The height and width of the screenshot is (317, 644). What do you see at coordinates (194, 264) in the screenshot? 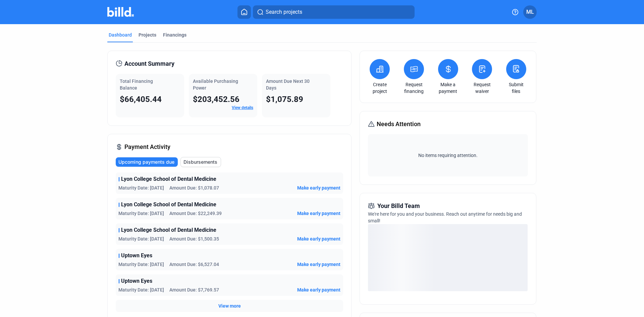
I see `span: Amount Due: $6,527.04` at bounding box center [194, 264].